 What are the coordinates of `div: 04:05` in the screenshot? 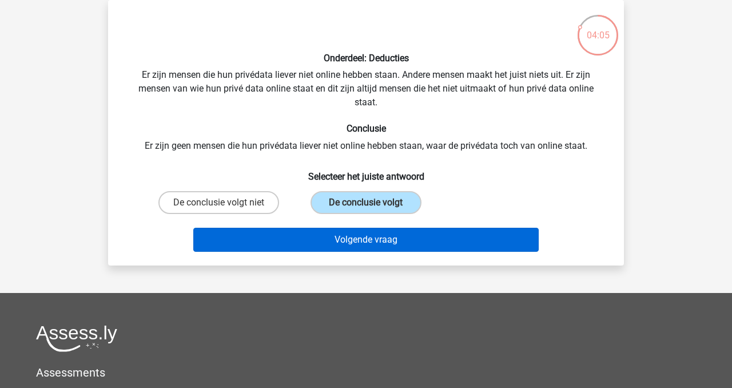 It's located at (597, 28).